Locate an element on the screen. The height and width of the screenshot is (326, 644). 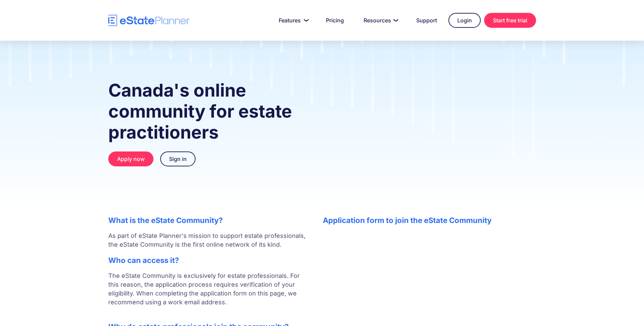
a: Login is located at coordinates (465, 20).